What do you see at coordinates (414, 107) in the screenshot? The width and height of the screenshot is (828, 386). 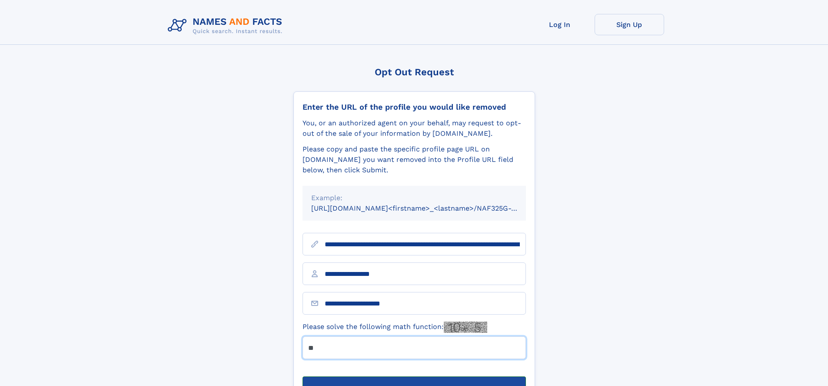 I see `div: Enter the URL of the profile you would like removed` at bounding box center [414, 107].